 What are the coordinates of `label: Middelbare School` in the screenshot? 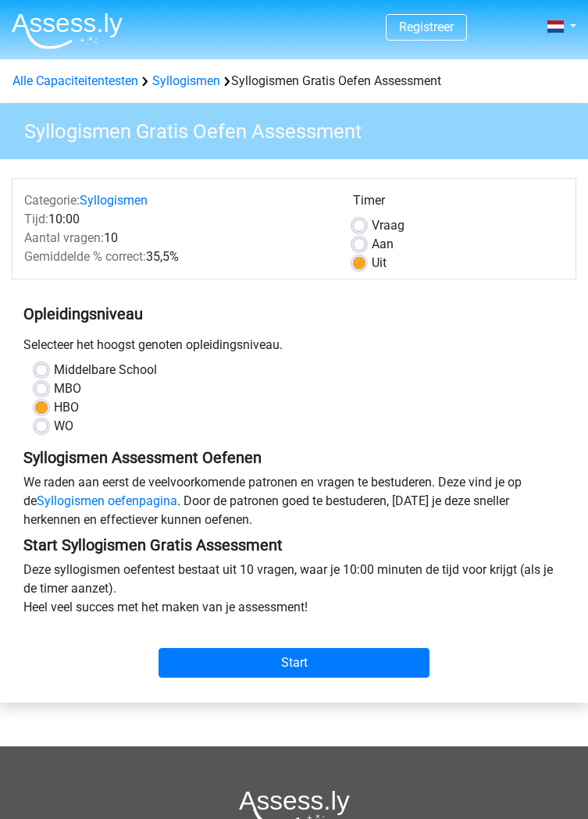 It's located at (105, 370).